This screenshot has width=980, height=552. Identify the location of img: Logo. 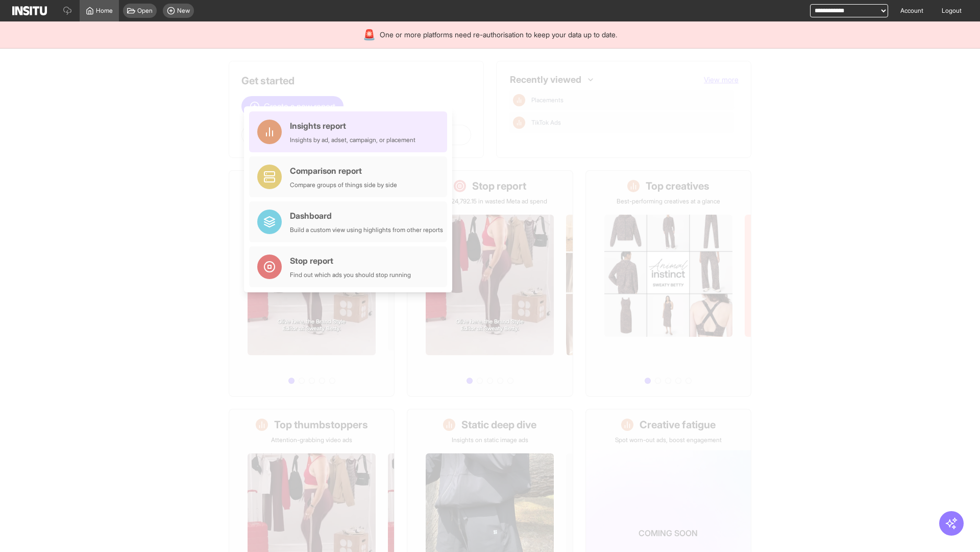
(30, 11).